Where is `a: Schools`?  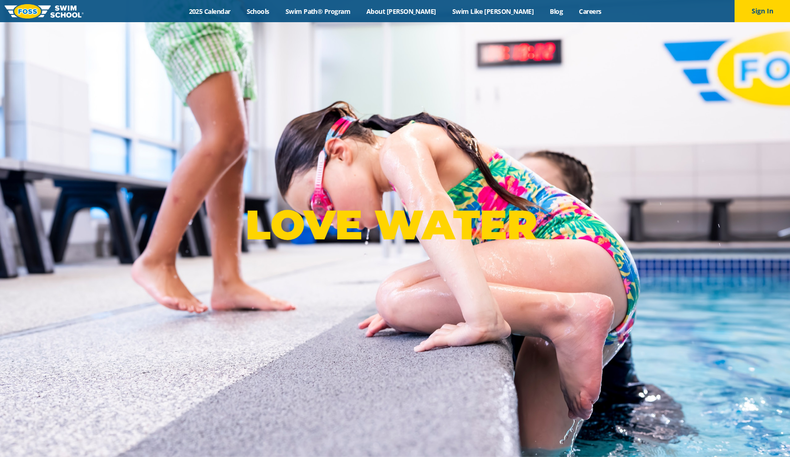 a: Schools is located at coordinates (258, 11).